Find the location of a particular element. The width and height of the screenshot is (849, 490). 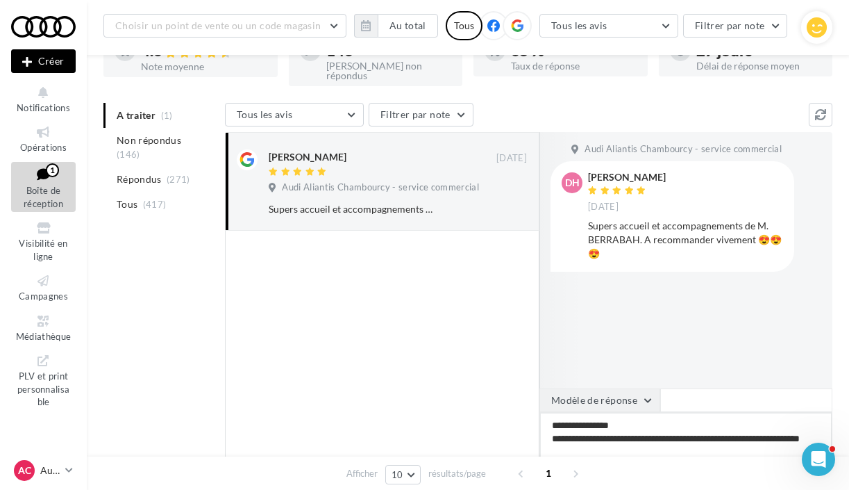

span: AC is located at coordinates (24, 470).